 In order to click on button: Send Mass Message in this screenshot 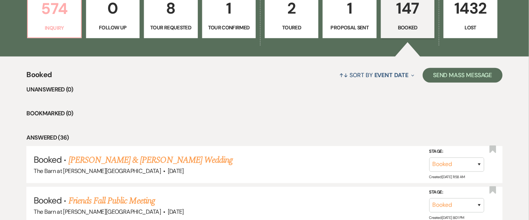, I will do `click(463, 75)`.